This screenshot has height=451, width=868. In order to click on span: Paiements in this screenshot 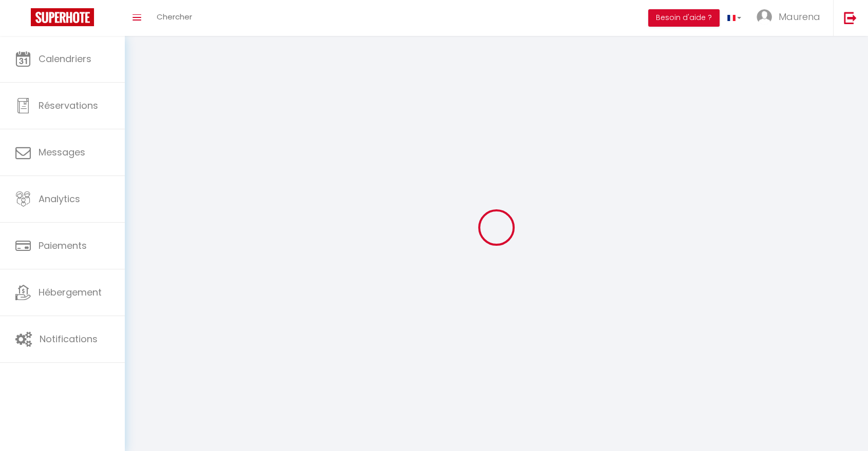, I will do `click(62, 245)`.